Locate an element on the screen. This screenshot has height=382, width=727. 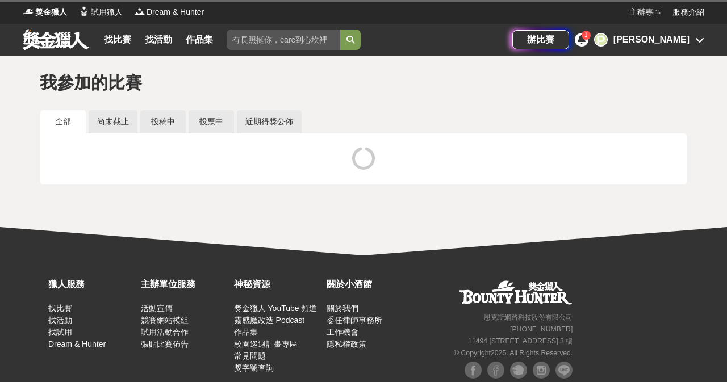
a: 常見問題 is located at coordinates (250, 356).